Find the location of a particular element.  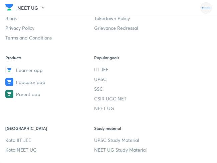

a: Terms and Conditions is located at coordinates (50, 37).